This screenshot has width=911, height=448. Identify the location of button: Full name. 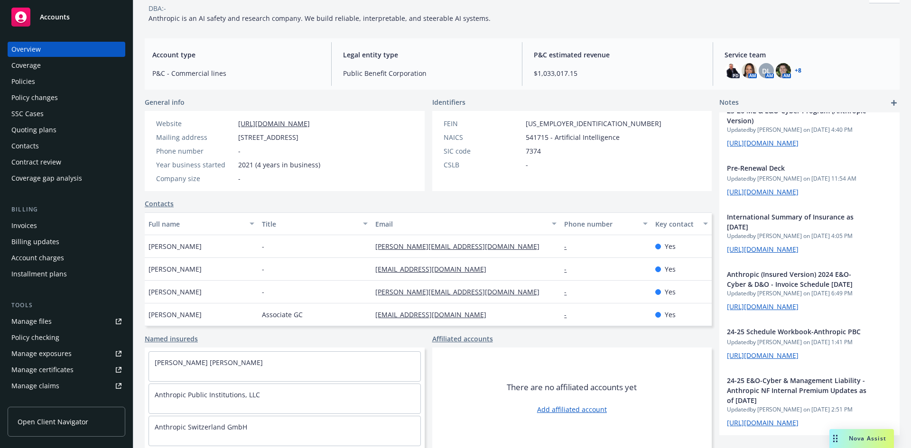
(201, 224).